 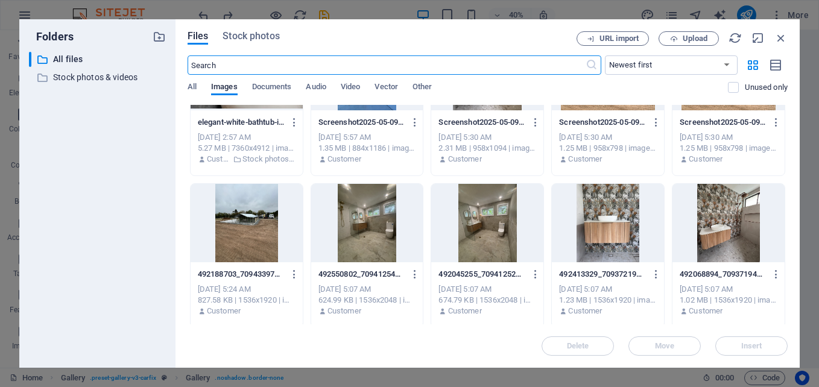 What do you see at coordinates (619, 39) in the screenshot?
I see `span: URL import` at bounding box center [619, 39].